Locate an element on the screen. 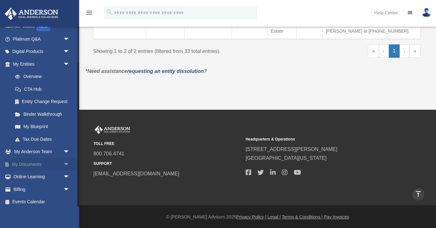  a: My Blueprint is located at coordinates (42, 127).